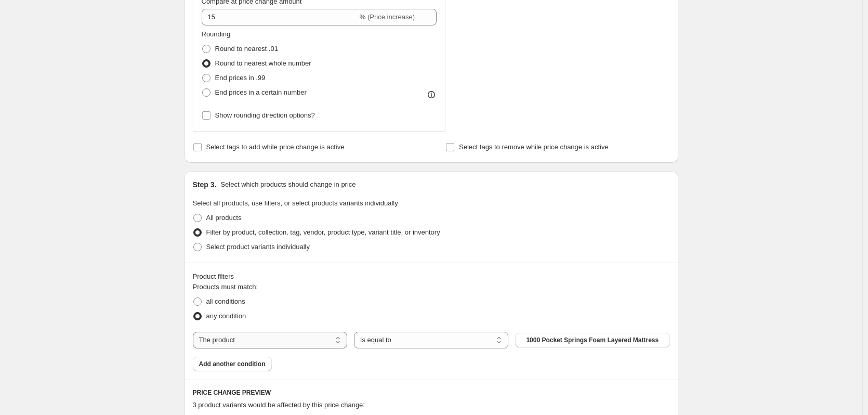 Image resolution: width=868 pixels, height=415 pixels. I want to click on button: Add another condition, so click(233, 364).